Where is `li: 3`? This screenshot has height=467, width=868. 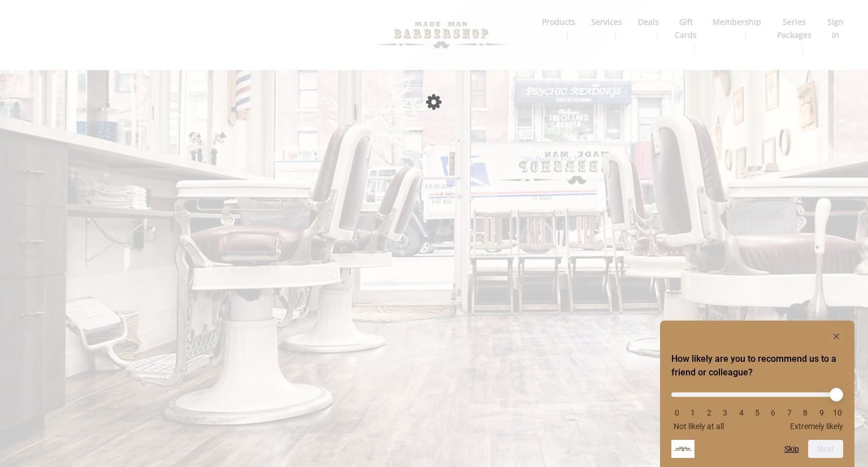
li: 3 is located at coordinates (725, 413).